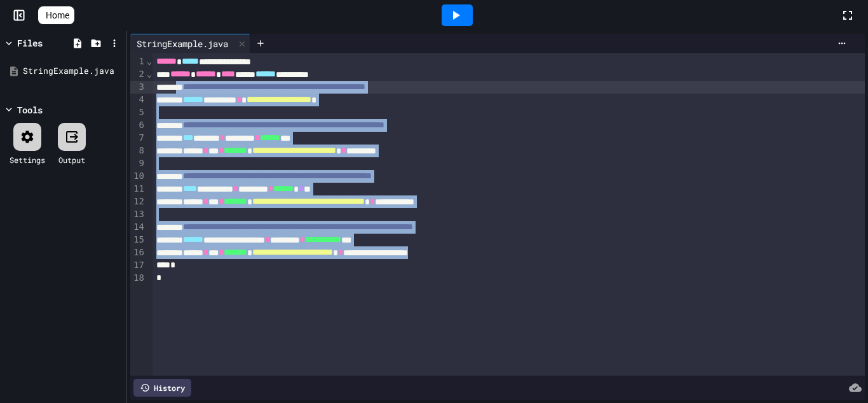  What do you see at coordinates (138, 266) in the screenshot?
I see `div: 17` at bounding box center [138, 266].